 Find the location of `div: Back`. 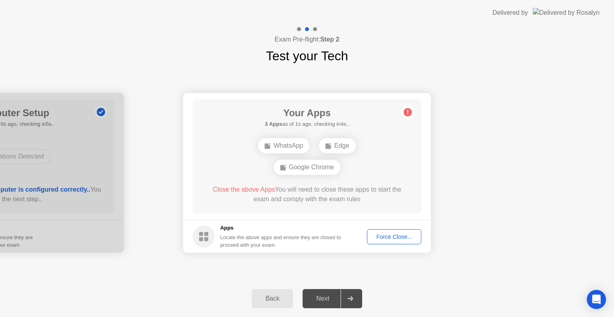

div: Back is located at coordinates (272, 299).